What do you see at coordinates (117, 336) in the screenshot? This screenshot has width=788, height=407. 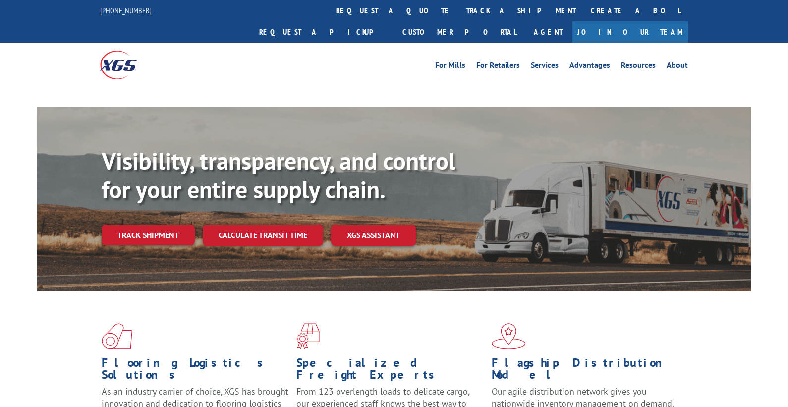 I see `img: xgs-icon-total-supply-chain-intelligence-red` at bounding box center [117, 336].